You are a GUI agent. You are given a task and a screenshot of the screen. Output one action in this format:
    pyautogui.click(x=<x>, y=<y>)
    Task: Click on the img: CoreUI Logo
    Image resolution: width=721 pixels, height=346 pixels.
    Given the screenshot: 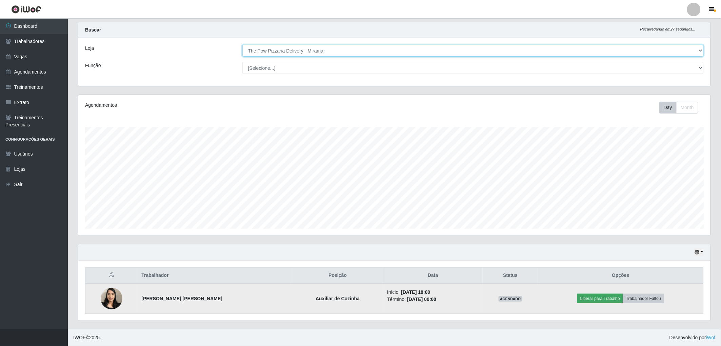 What is the action you would take?
    pyautogui.click(x=26, y=9)
    